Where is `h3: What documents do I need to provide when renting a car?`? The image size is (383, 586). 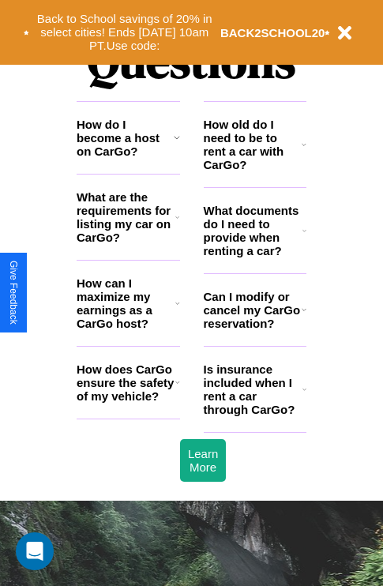
h3: What documents do I need to provide when renting a car? is located at coordinates (254, 231).